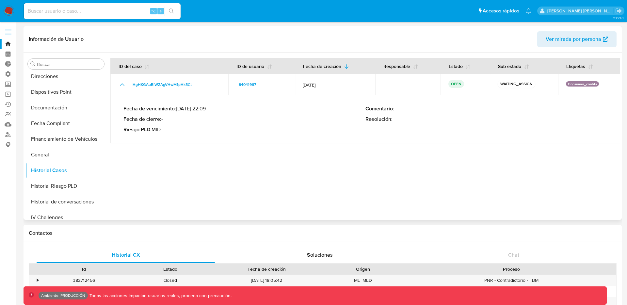 The height and width of the screenshot is (305, 627). What do you see at coordinates (66, 92) in the screenshot?
I see `button: Dispositivos Point` at bounding box center [66, 92].